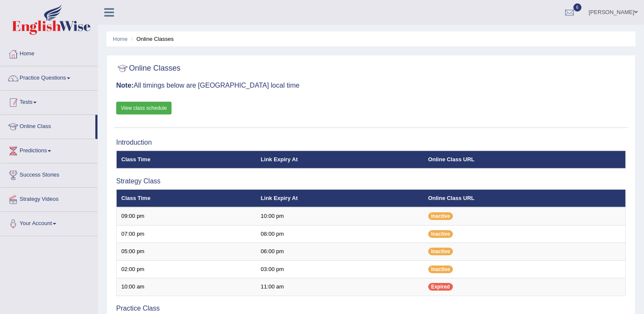 The height and width of the screenshot is (314, 644). What do you see at coordinates (340, 252) in the screenshot?
I see `td: 06:00 pm` at bounding box center [340, 252].